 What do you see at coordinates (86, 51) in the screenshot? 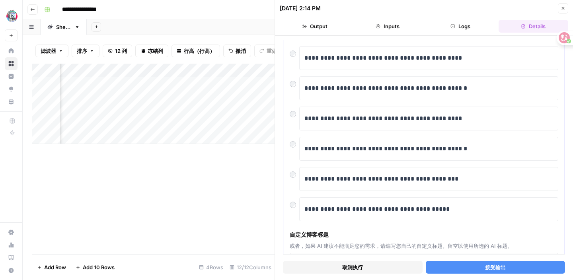
I see `button: 排序` at bounding box center [86, 51].